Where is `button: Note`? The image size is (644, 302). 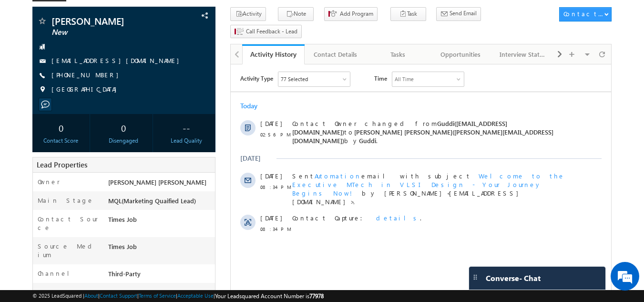 button: Note is located at coordinates (295, 14).